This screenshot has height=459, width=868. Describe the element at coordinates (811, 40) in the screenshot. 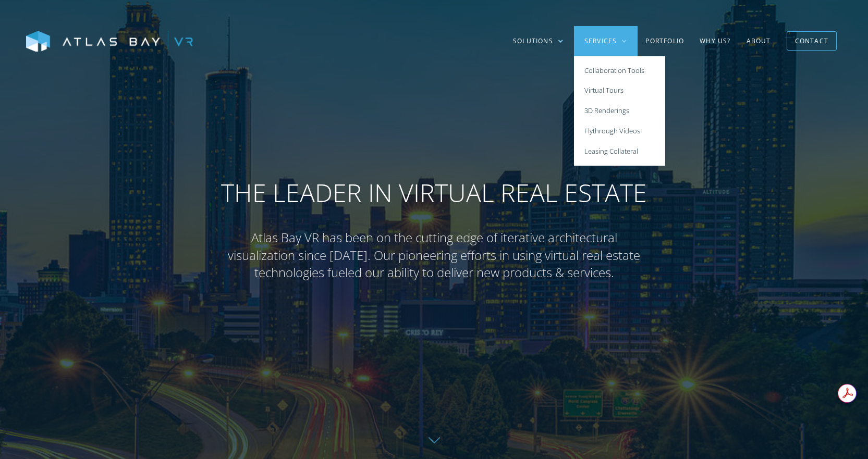

I see `a: Contact` at that location.